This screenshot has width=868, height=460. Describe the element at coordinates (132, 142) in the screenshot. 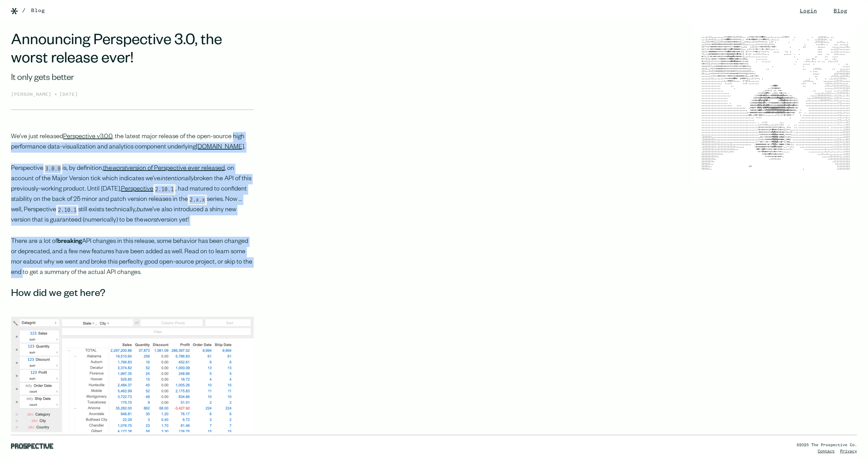

I see `p: We’ve just released , the latest major release of the open-source high performance data-visualiza...` at that location.